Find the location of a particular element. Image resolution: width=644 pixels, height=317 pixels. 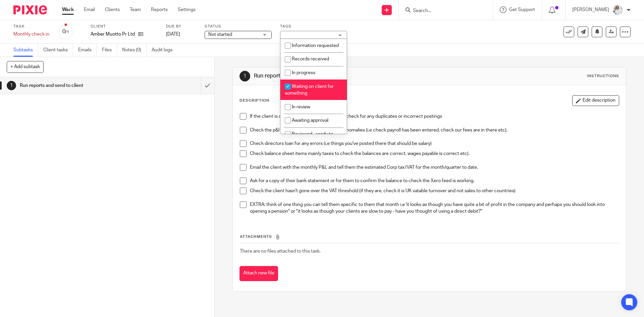

a: Clients is located at coordinates (112, 9).